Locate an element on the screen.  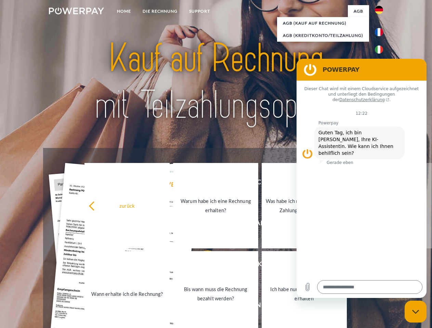
p: Gerade eben is located at coordinates (43, 104).